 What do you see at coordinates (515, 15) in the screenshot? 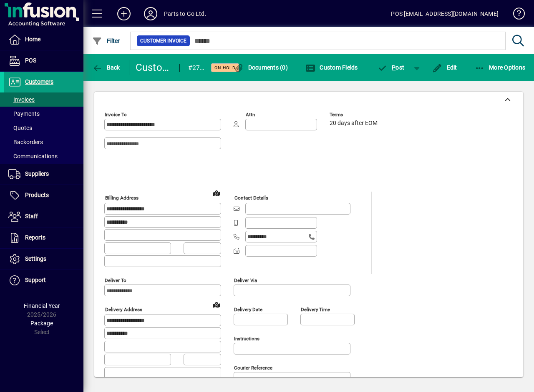
I see `a: Knowledge Base` at bounding box center [515, 15].